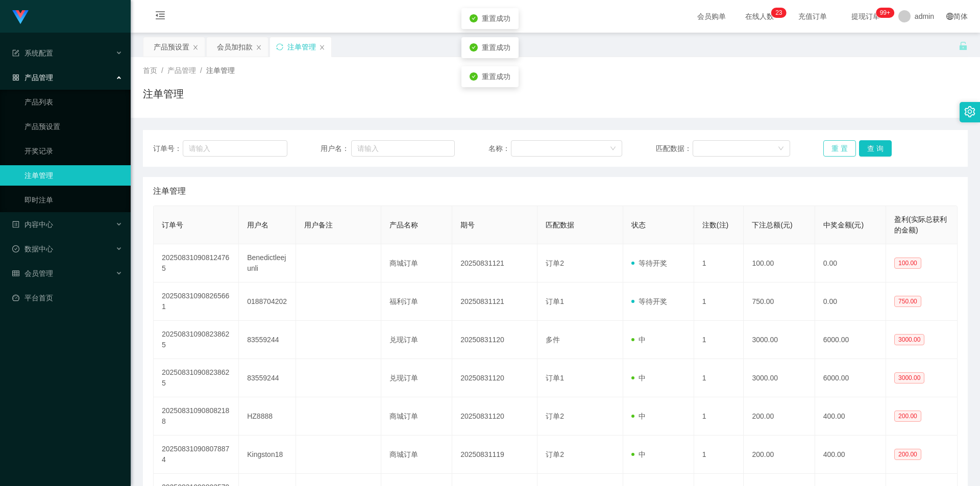 The width and height of the screenshot is (980, 486). Describe the element at coordinates (920, 224) in the screenshot. I see `span: 盈利(实际总获利的金额)` at that location.